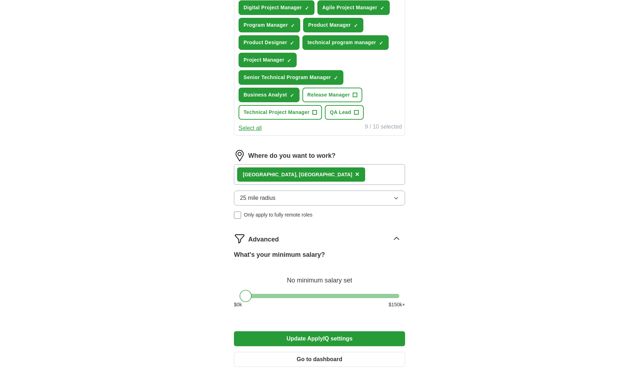 This screenshot has width=639, height=369. I want to click on label: Where do you want to work?, so click(292, 156).